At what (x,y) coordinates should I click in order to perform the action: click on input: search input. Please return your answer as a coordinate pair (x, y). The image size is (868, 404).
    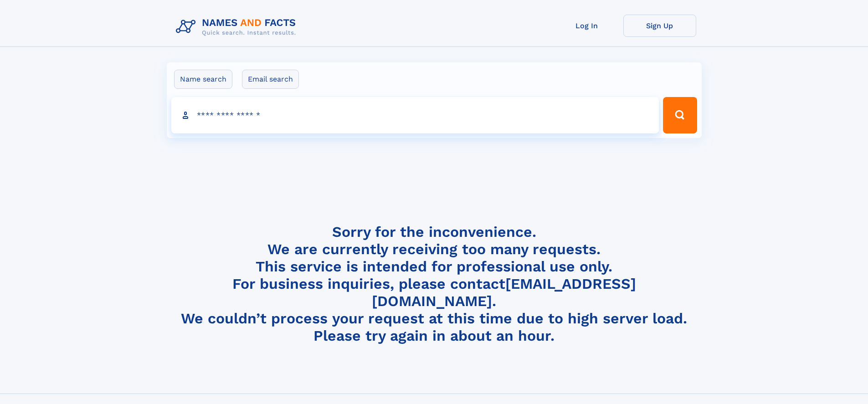
    Looking at the image, I should click on (415, 115).